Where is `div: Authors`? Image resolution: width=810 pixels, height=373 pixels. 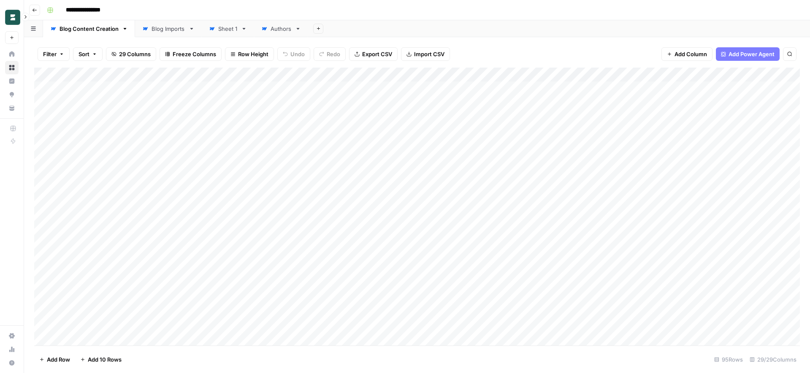 div: Authors is located at coordinates (281, 29).